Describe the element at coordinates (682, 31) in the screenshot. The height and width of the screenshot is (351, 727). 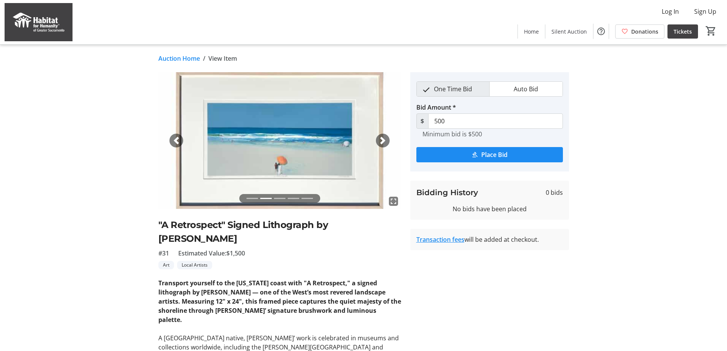
I see `a: Tickets` at that location.